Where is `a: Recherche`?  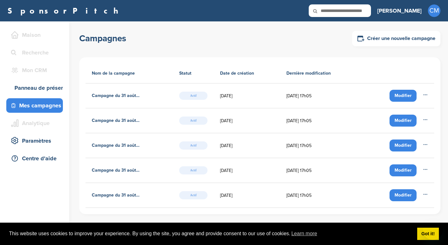
a: Recherche is located at coordinates (35, 53).